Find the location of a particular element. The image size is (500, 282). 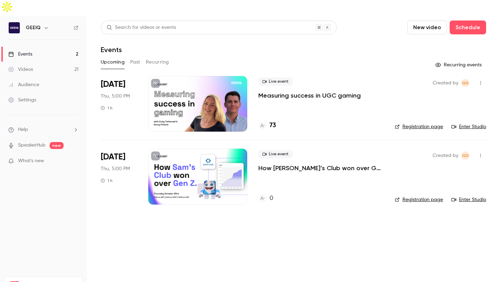

div: Search for videos or events is located at coordinates (141, 27).